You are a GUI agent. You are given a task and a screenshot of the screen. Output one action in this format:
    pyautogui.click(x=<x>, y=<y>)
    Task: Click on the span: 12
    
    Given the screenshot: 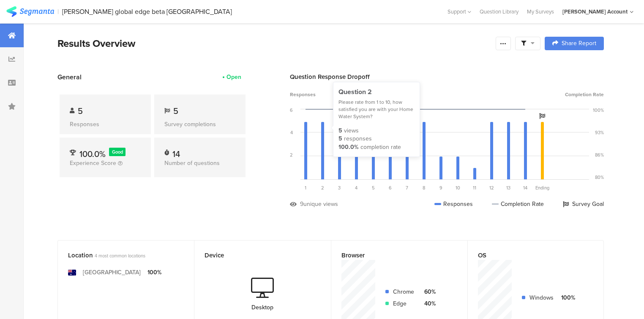 What is the action you would take?
    pyautogui.click(x=491, y=188)
    